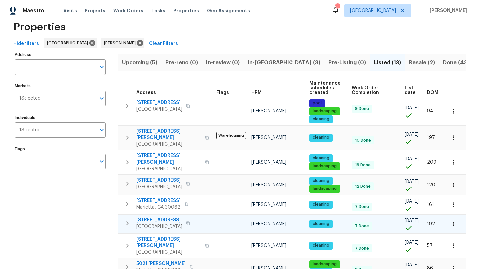  What do you see at coordinates (163, 44) in the screenshot?
I see `span: Clear Filters` at bounding box center [163, 44].